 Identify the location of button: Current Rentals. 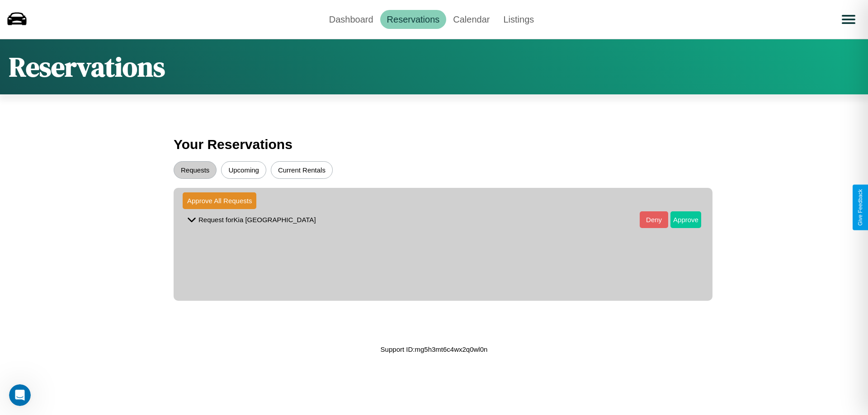
(302, 170).